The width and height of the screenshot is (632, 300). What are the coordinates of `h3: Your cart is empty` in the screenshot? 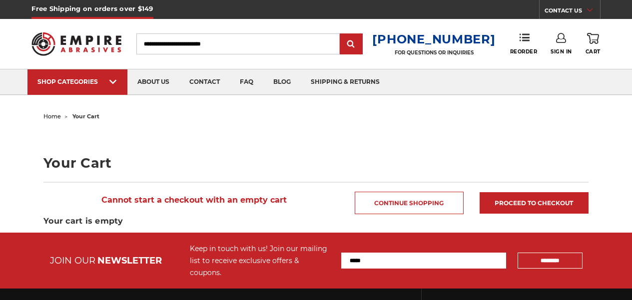 It's located at (316, 221).